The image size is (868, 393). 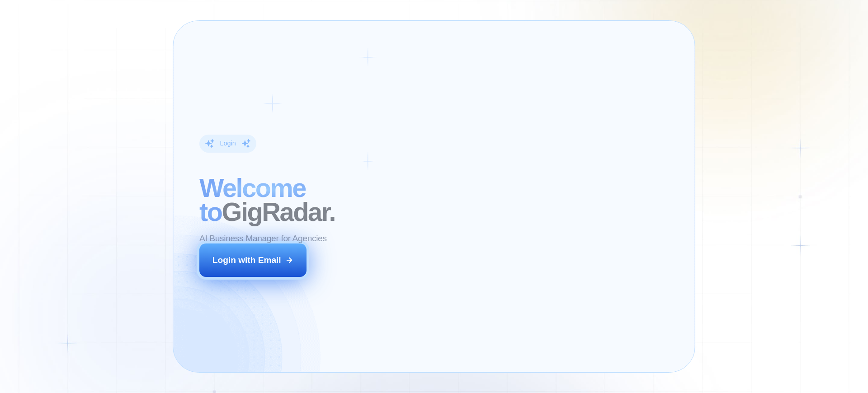 I want to click on div: Login, so click(x=227, y=143).